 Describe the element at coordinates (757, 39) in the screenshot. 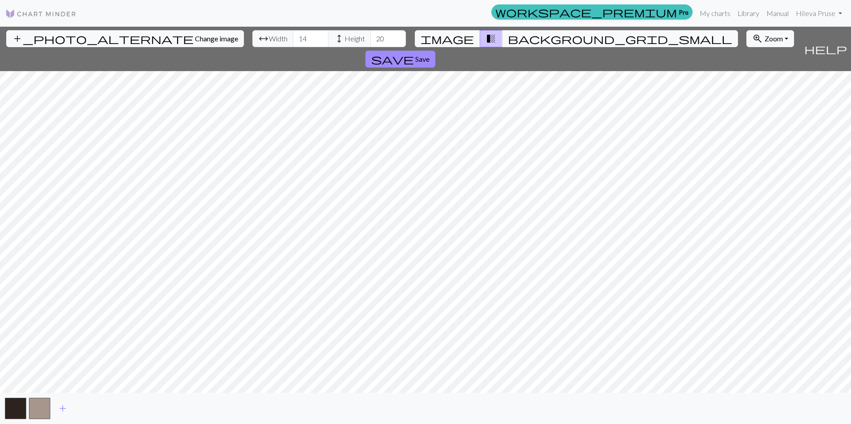

I see `span: zoom_in` at that location.